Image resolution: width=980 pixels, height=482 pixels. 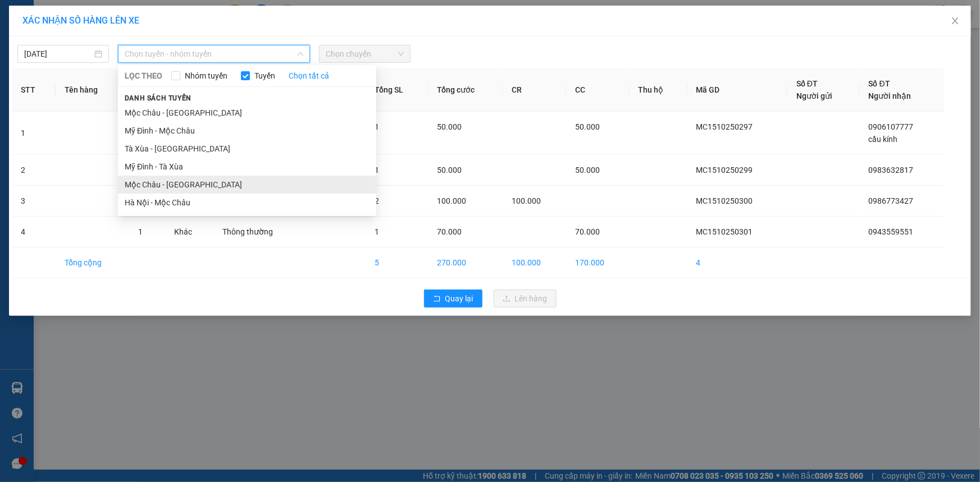 I want to click on span: 0906107777, so click(x=891, y=127).